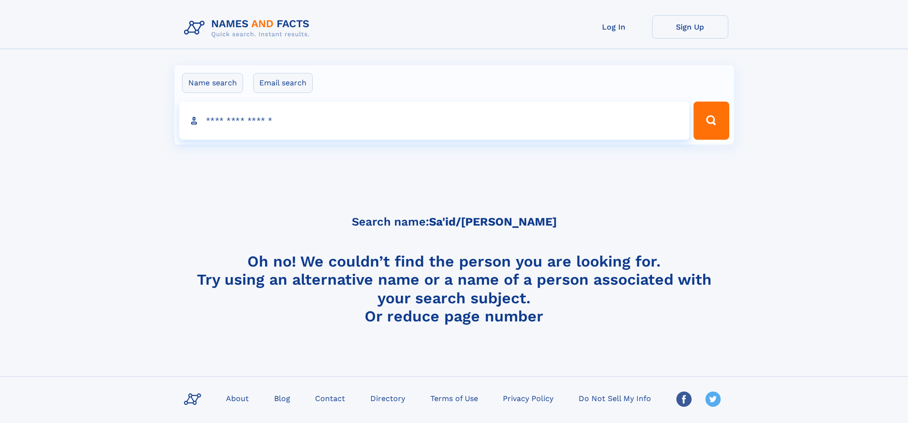 This screenshot has width=908, height=423. What do you see at coordinates (434, 121) in the screenshot?
I see `input: search input` at bounding box center [434, 121].